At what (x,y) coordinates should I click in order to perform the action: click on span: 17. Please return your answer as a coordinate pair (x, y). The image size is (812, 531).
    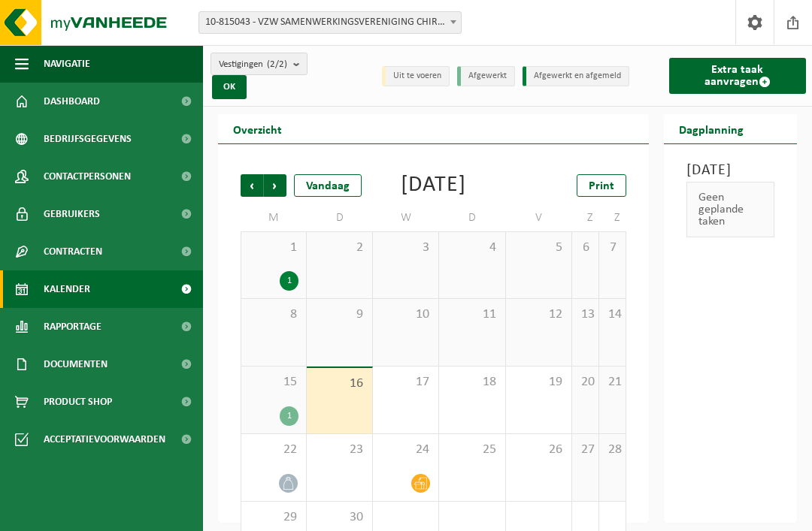
    Looking at the image, I should click on (405, 382).